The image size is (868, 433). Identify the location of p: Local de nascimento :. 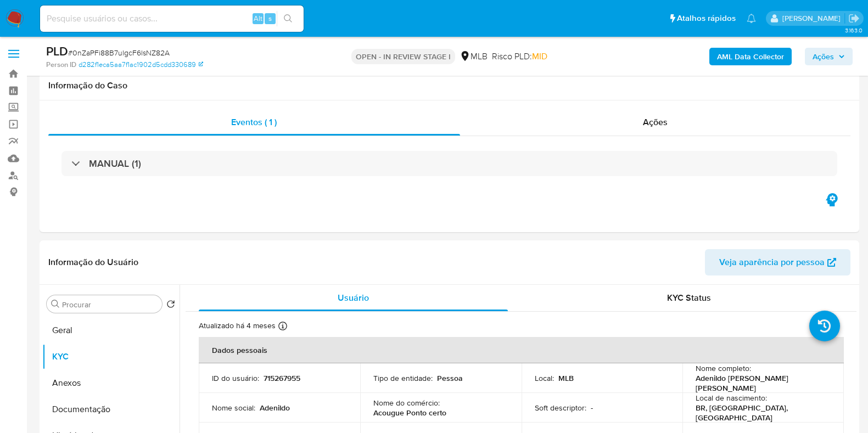
(731, 397).